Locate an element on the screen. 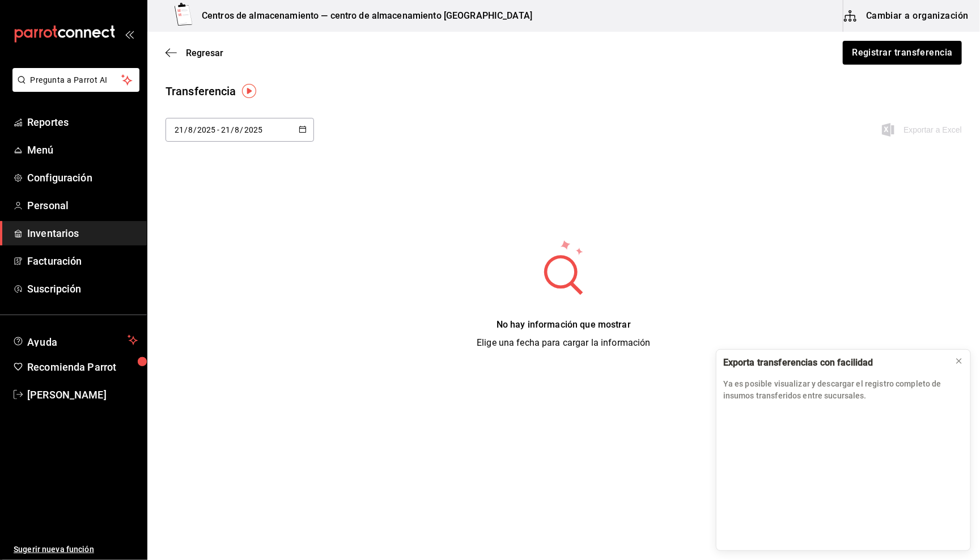 Image resolution: width=980 pixels, height=560 pixels. img: Tooltip marker is located at coordinates (249, 91).